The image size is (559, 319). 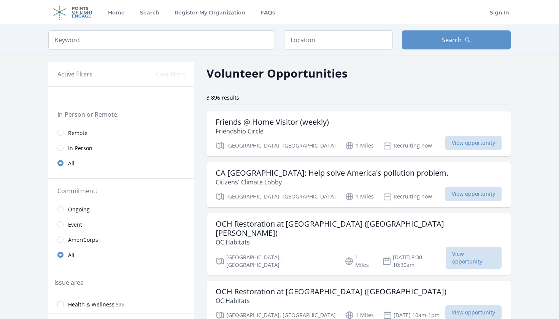 What do you see at coordinates (121, 133) in the screenshot?
I see `a: Remote` at bounding box center [121, 133].